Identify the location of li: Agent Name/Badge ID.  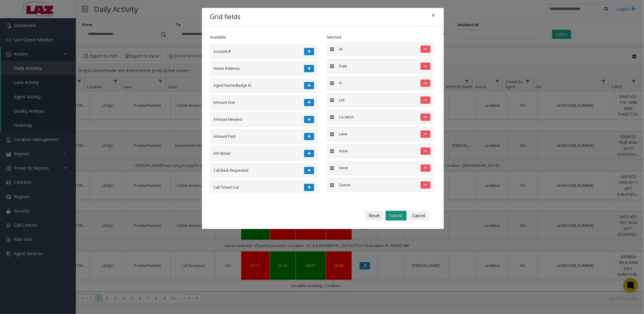
(264, 86).